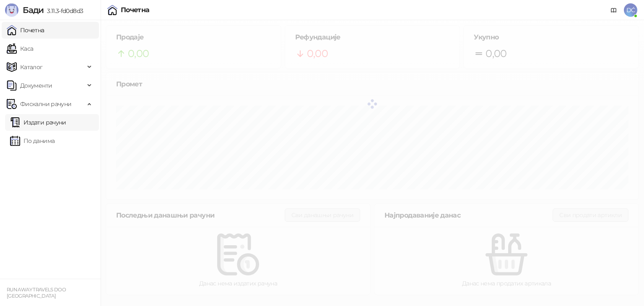 This screenshot has height=306, width=644. What do you see at coordinates (614, 10) in the screenshot?
I see `a: Документација` at bounding box center [614, 10].